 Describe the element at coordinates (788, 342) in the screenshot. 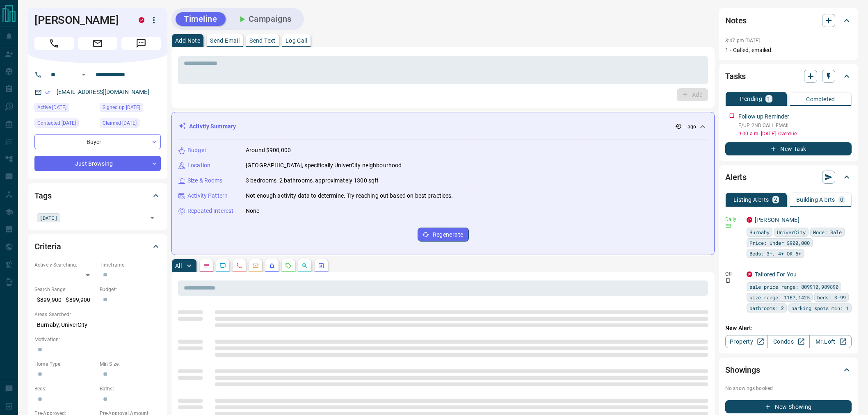

I see `a: Condos` at that location.